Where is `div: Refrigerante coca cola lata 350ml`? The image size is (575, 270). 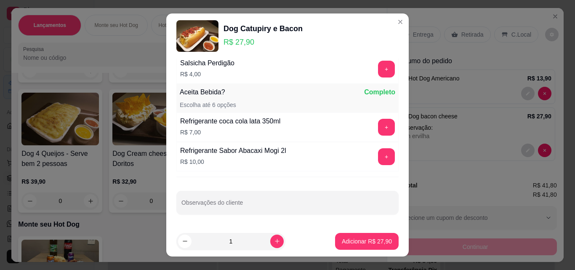 div: Refrigerante coca cola lata 350ml is located at coordinates (230, 121).